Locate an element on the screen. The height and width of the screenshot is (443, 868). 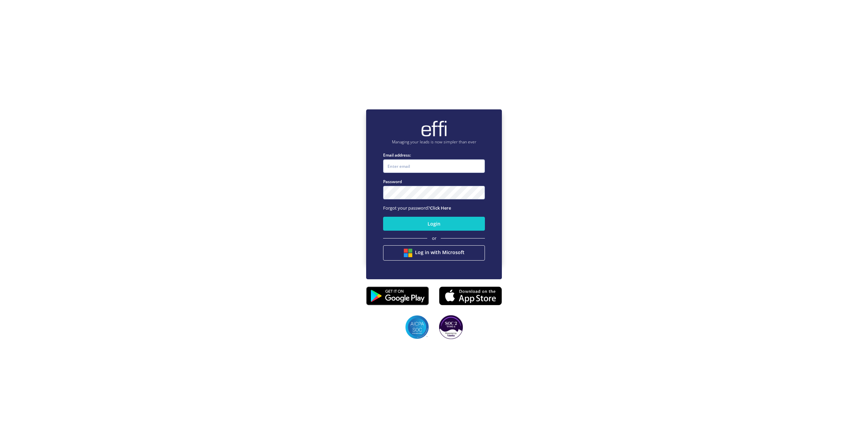
p: Managing your leads is now simpler than ever is located at coordinates (434, 142).